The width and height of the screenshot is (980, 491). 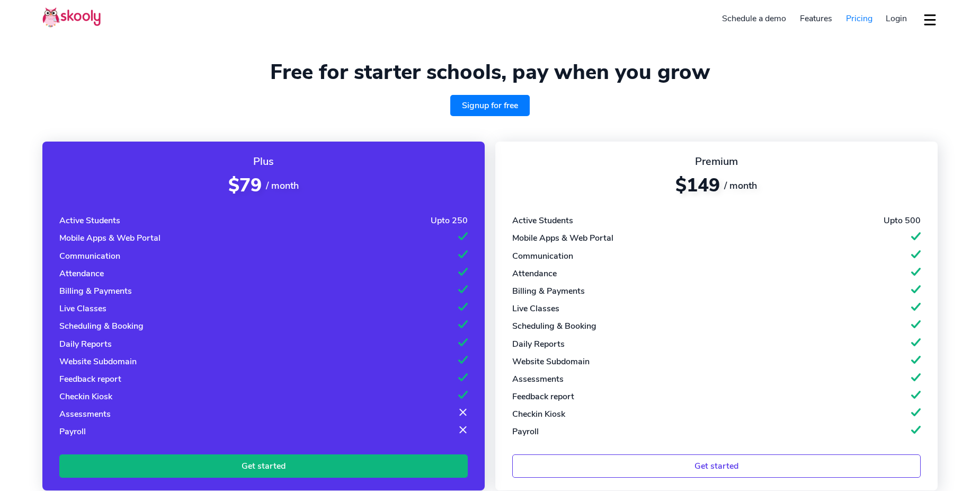 What do you see at coordinates (929, 19) in the screenshot?
I see `button: dropdown menu` at bounding box center [929, 19].